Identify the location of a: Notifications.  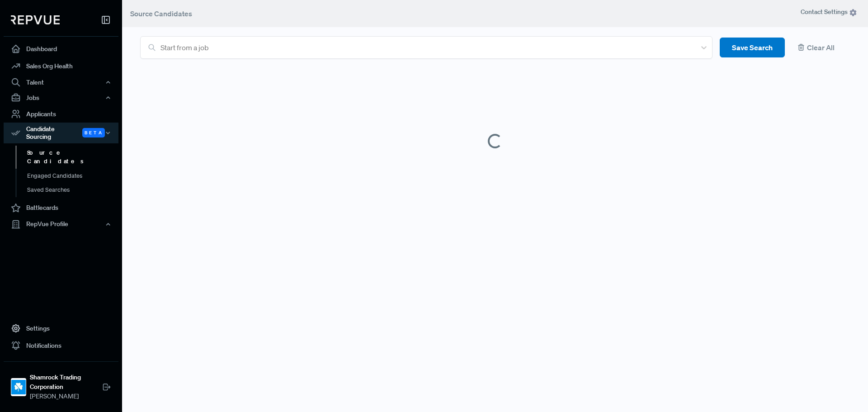
(61, 346).